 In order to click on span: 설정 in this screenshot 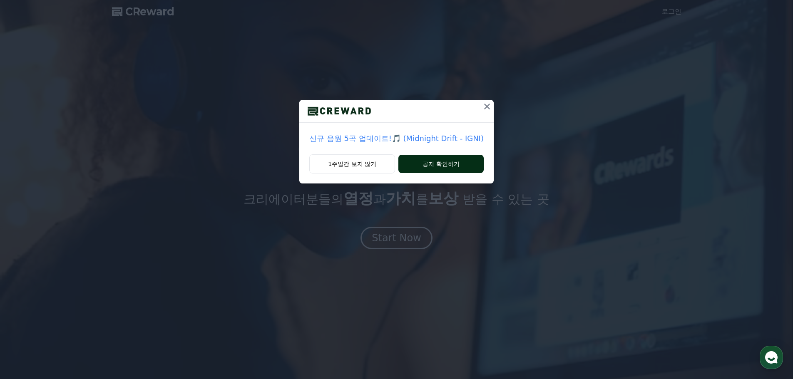, I will do `click(134, 280)`.